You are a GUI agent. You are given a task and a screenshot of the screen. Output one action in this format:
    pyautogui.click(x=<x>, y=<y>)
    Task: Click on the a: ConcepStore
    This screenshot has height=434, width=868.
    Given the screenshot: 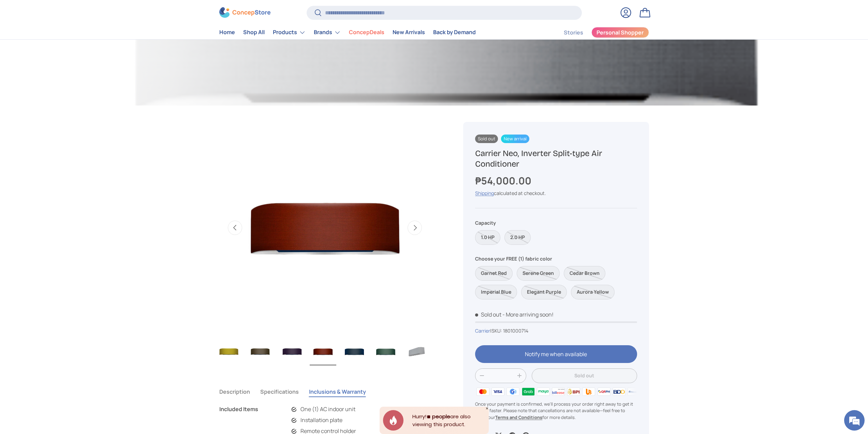 What is the action you would take?
    pyautogui.click(x=245, y=13)
    